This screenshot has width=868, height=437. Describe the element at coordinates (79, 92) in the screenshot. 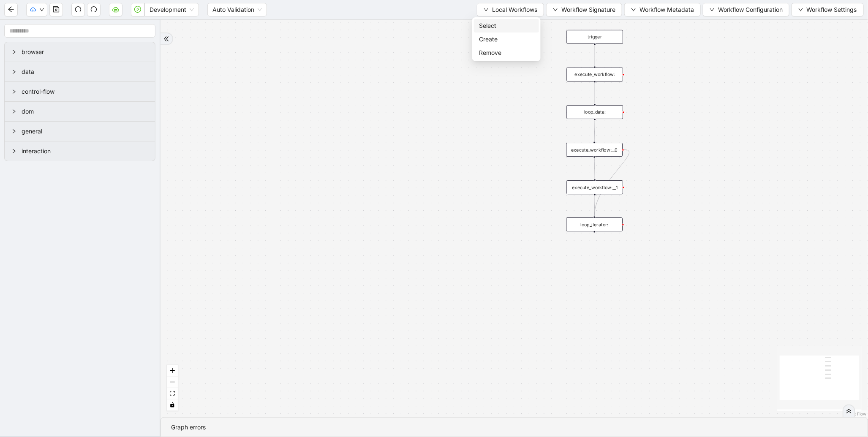

I see `div: control-flow` at that location.